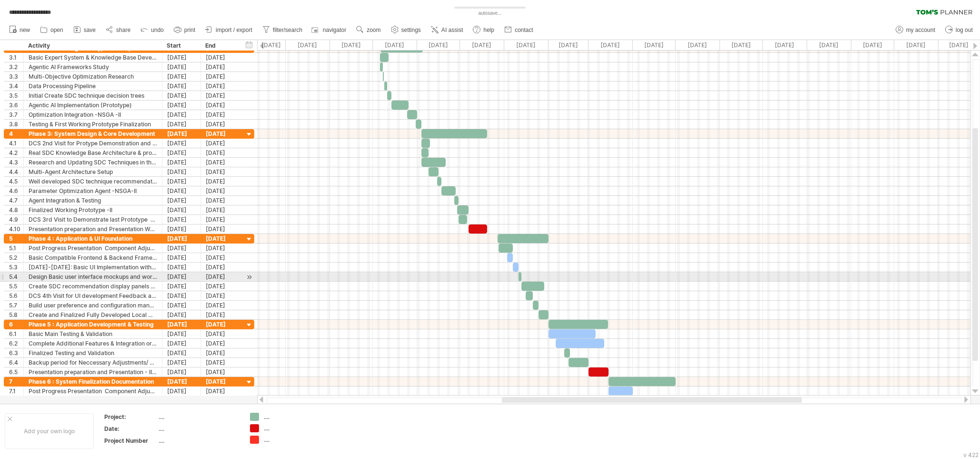 This screenshot has height=459, width=980. What do you see at coordinates (964, 30) in the screenshot?
I see `span: log out` at bounding box center [964, 30].